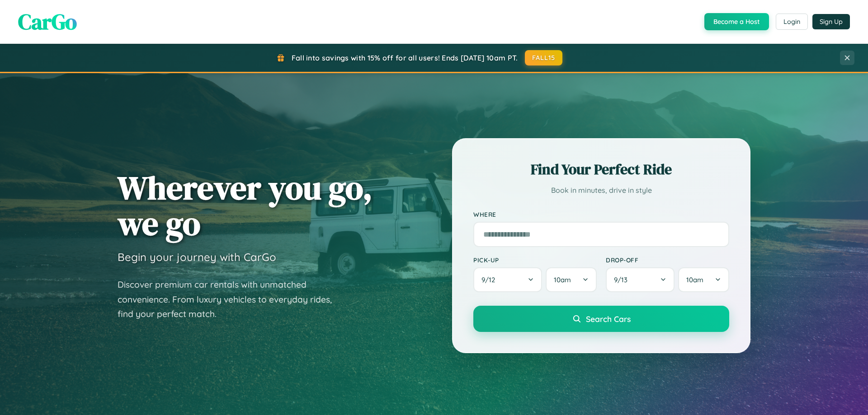 This screenshot has height=415, width=868. What do you see at coordinates (602, 190) in the screenshot?
I see `p: Book in minutes, drive in style` at bounding box center [602, 190].